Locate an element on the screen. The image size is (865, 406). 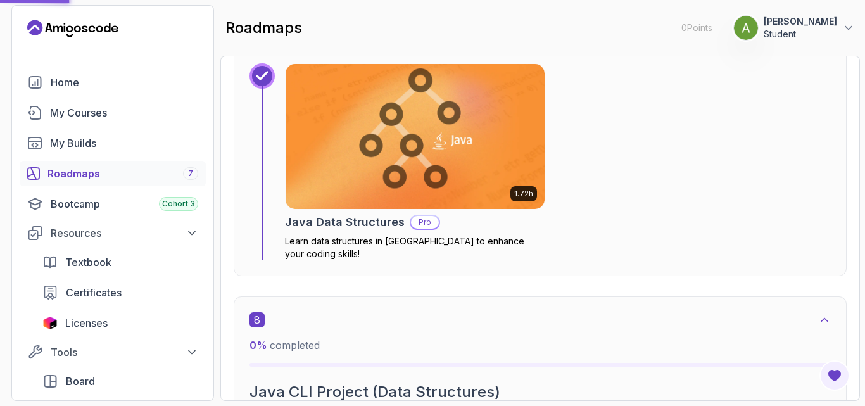
span: Board is located at coordinates (80, 381).